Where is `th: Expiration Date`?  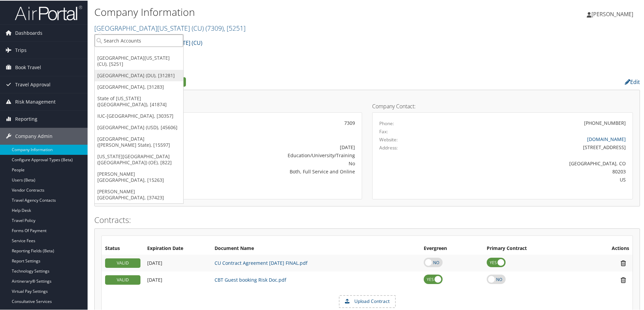 th: Expiration Date is located at coordinates (178, 248).